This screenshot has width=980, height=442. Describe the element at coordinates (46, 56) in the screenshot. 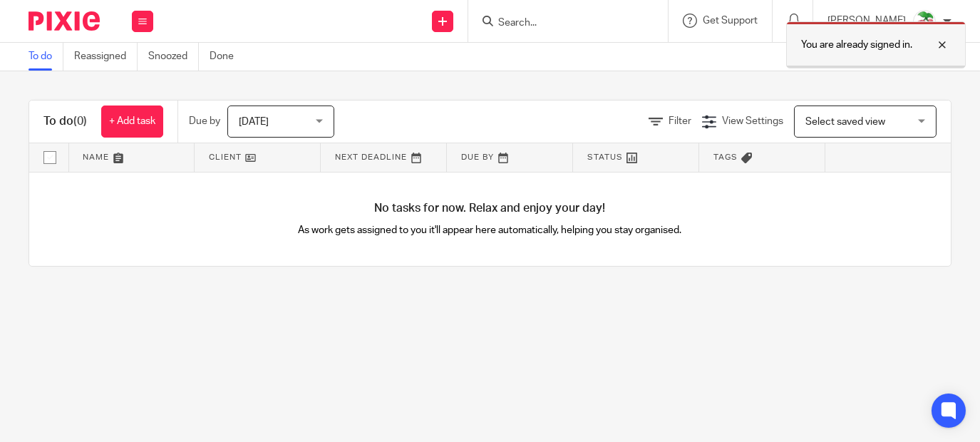

I see `a: To do` at that location.